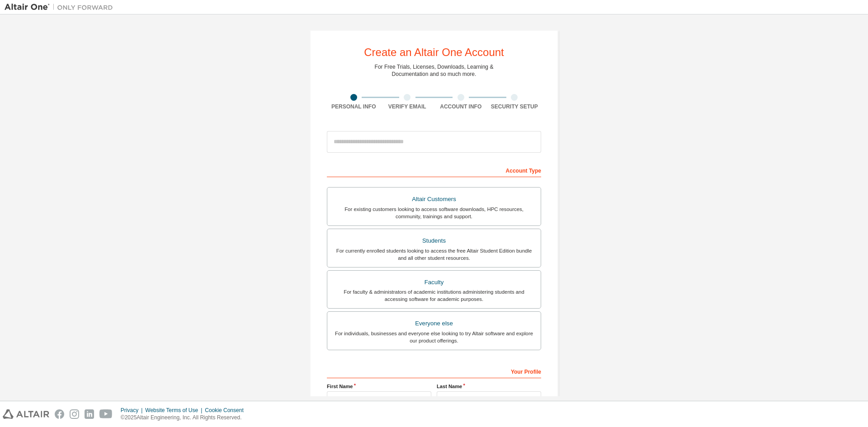 This screenshot has width=868, height=427. What do you see at coordinates (434, 371) in the screenshot?
I see `div: Your Profile` at bounding box center [434, 371].